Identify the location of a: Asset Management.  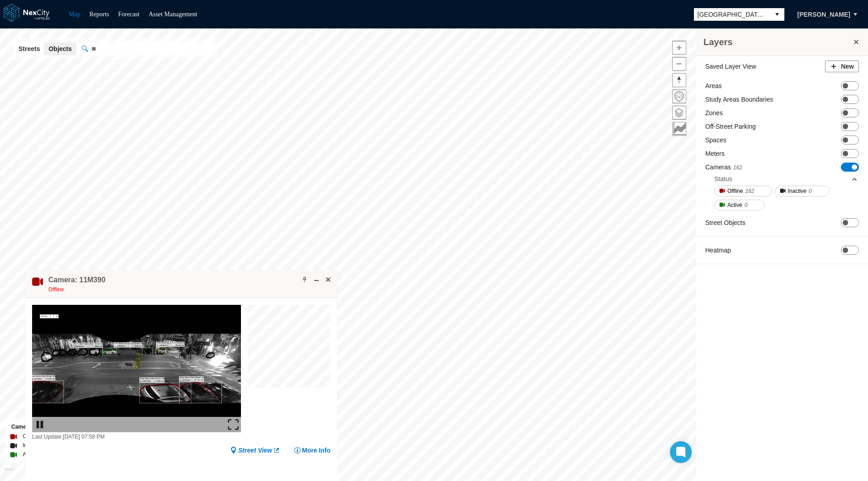
(174, 14).